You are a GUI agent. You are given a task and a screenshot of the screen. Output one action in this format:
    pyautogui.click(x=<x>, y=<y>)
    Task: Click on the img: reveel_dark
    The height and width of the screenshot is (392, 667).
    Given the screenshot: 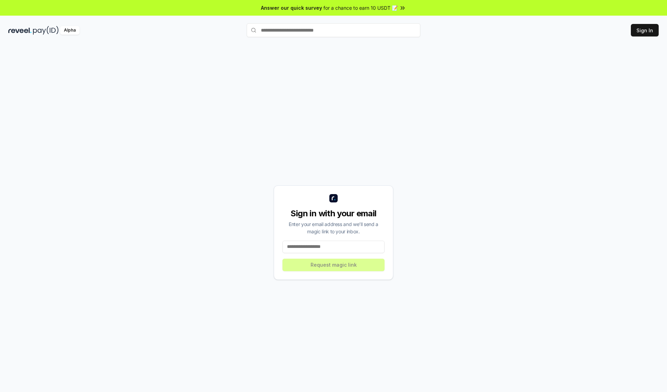 What is the action you would take?
    pyautogui.click(x=20, y=30)
    